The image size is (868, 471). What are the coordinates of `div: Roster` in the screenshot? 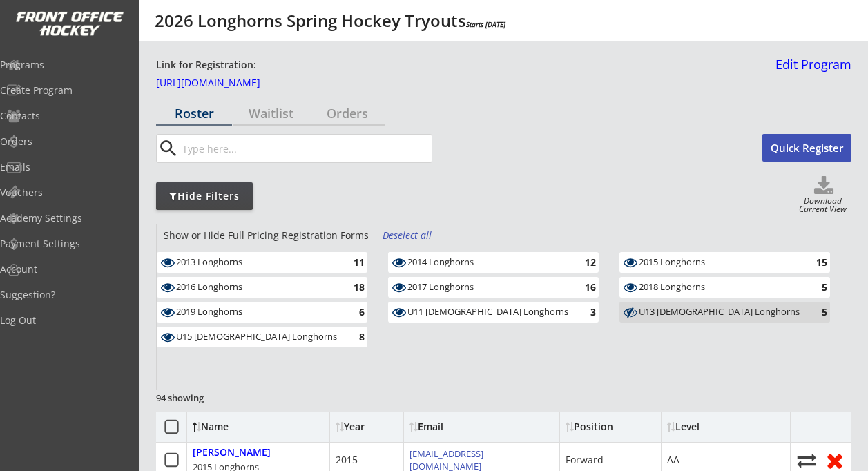 It's located at (194, 113).